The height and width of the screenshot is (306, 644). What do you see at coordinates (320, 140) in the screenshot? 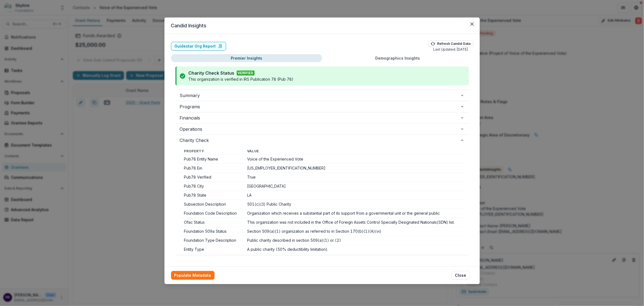
I see `span: Charity Check` at bounding box center [320, 140].